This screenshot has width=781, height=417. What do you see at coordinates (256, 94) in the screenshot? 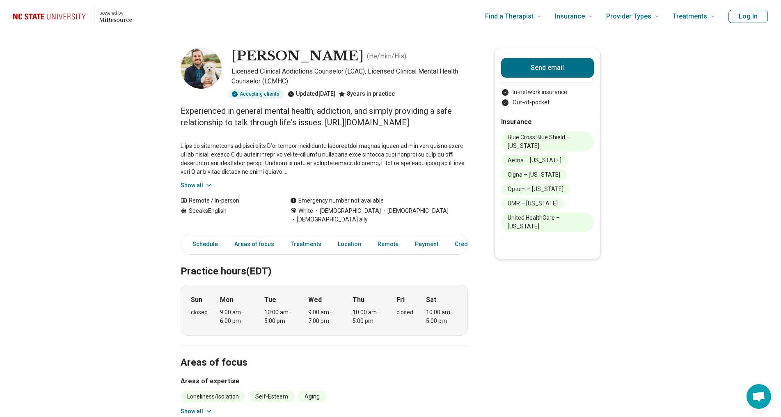
I see `div: Accepting clients` at bounding box center [256, 94].